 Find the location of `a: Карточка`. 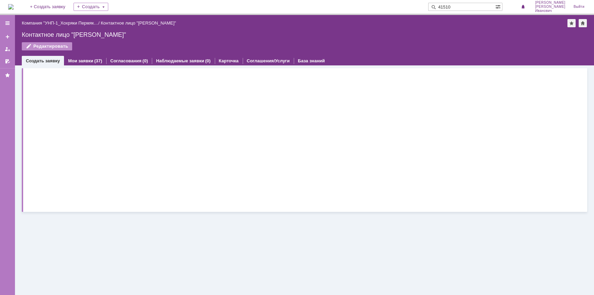

a: Карточка is located at coordinates (229, 61).